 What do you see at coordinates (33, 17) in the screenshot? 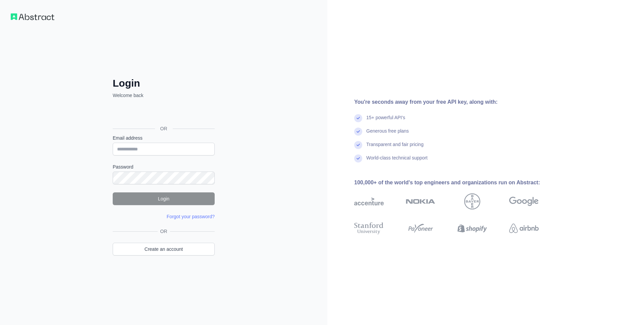
I see `img: Workflow` at bounding box center [33, 17].